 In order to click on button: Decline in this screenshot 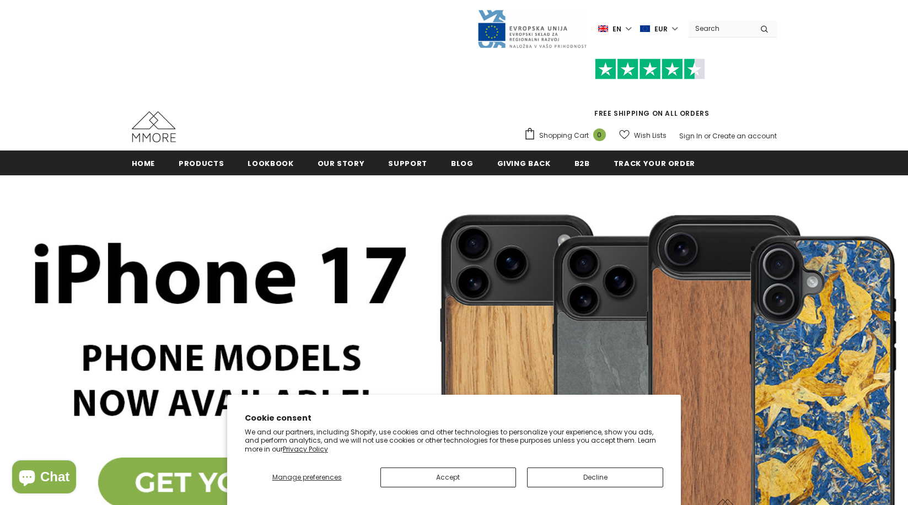, I will do `click(595, 477)`.